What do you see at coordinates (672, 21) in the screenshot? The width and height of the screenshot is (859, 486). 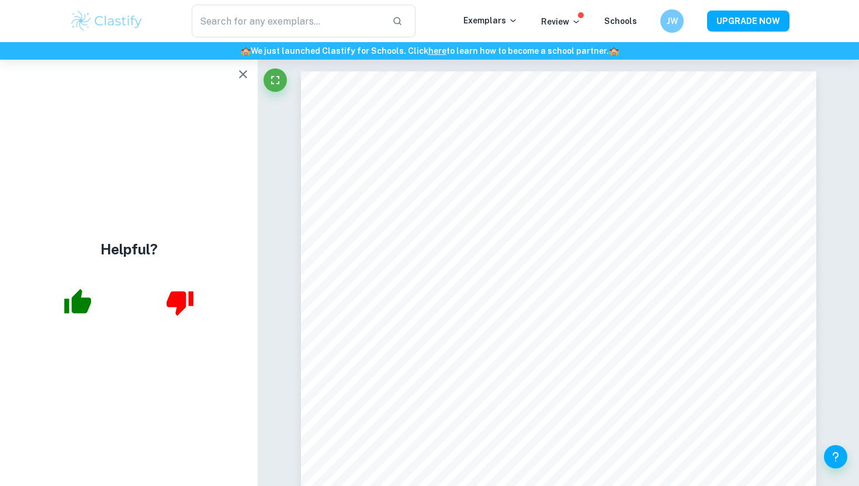 I see `button: JW` at bounding box center [672, 21].